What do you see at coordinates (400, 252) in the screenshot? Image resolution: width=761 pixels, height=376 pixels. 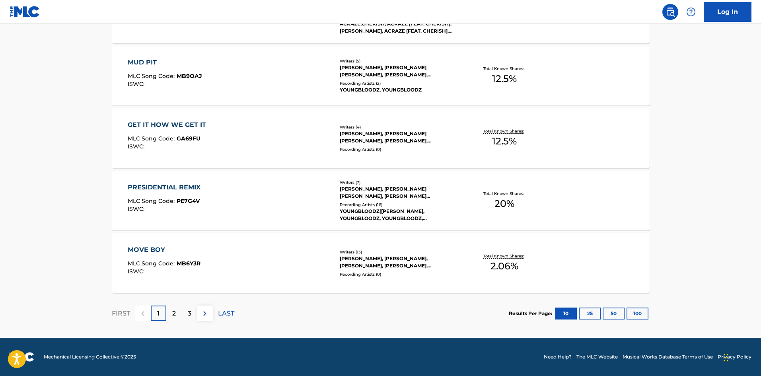 I see `div: Writers ( 13 )` at bounding box center [400, 252].